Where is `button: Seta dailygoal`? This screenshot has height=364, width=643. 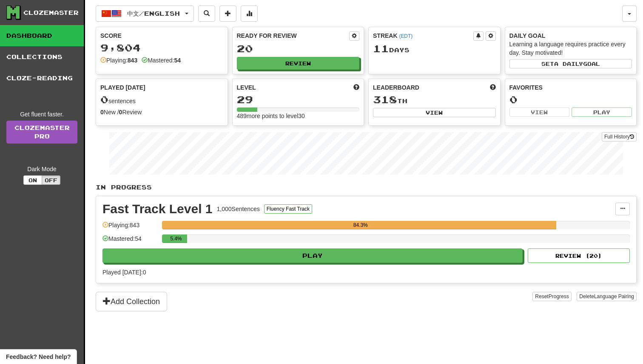 button: Seta dailygoal is located at coordinates (571, 64).